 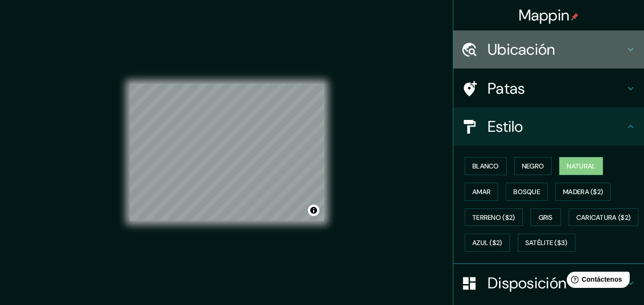 I want to click on font: Azul ($2), so click(x=487, y=244).